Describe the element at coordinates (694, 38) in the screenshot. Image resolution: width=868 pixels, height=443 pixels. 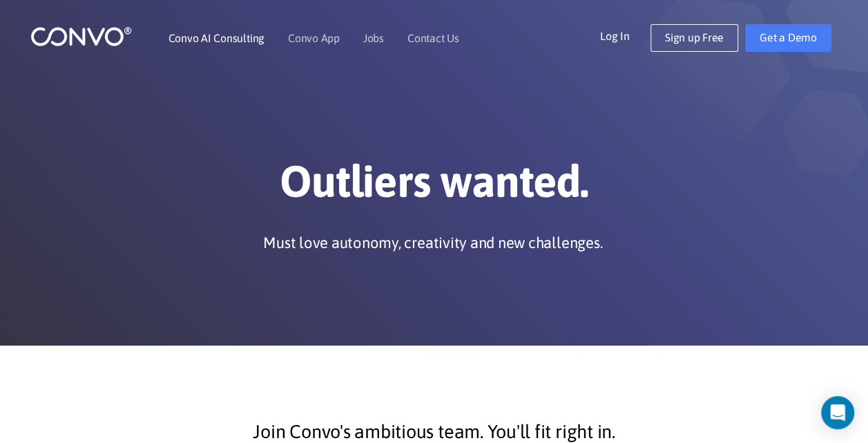
I see `a: Sign up Free` at that location.